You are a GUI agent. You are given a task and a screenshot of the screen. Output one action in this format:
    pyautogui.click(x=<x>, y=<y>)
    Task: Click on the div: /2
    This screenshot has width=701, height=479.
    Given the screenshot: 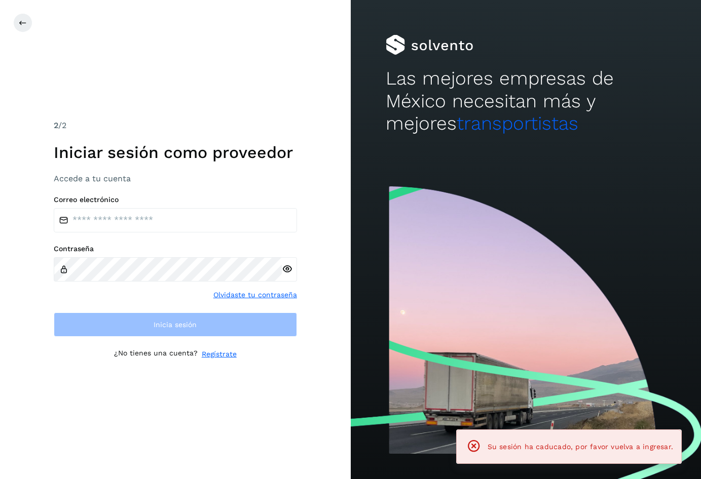 What is the action you would take?
    pyautogui.click(x=175, y=126)
    